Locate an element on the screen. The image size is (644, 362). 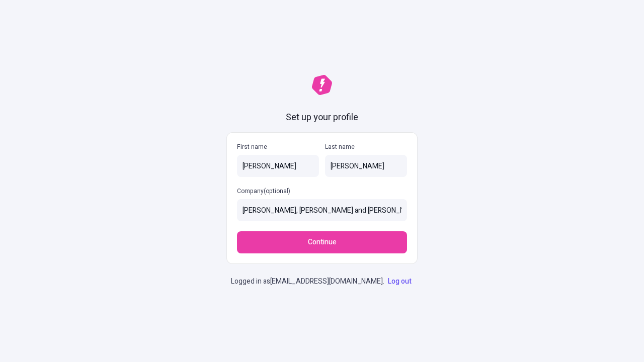
p: Company is located at coordinates (322, 191).